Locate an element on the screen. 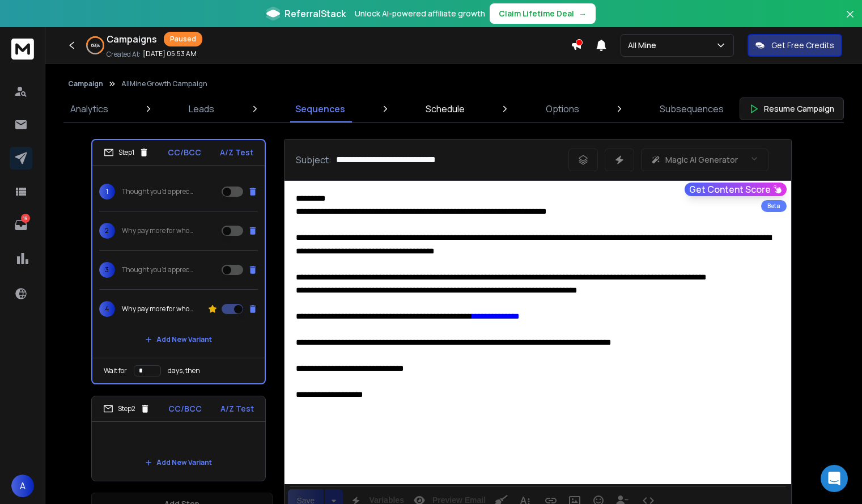 Image resolution: width=862 pixels, height=504 pixels. p: Schedule is located at coordinates (445, 109).